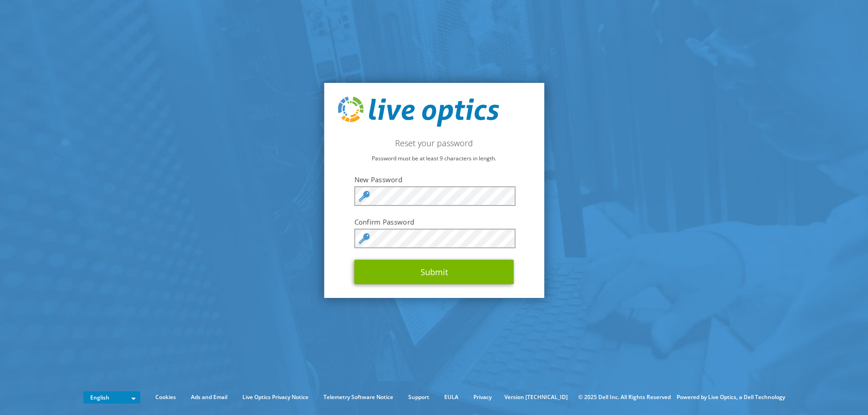  Describe the element at coordinates (209, 397) in the screenshot. I see `a: Ads and Email` at that location.